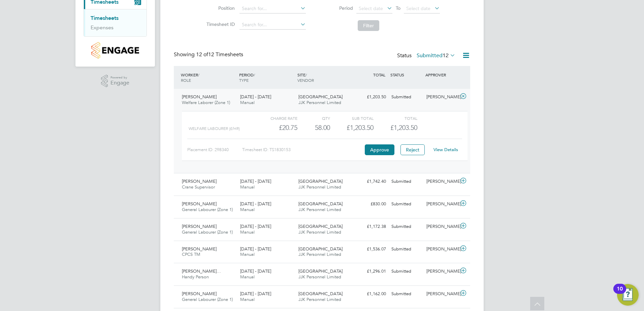 This screenshot has width=644, height=311. Describe the element at coordinates (395, 118) in the screenshot. I see `div: Total` at that location.